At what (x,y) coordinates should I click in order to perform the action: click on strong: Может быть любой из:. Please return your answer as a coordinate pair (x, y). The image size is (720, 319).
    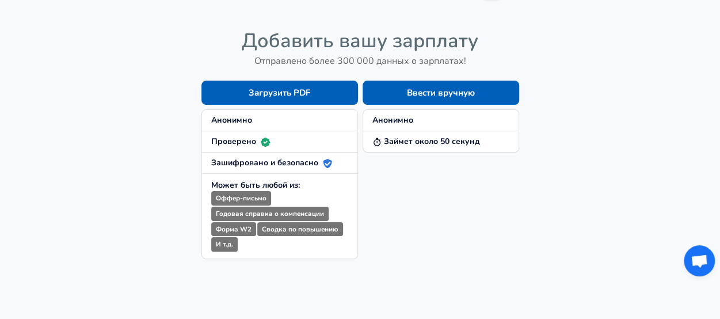
    Looking at the image, I should click on (255, 185).